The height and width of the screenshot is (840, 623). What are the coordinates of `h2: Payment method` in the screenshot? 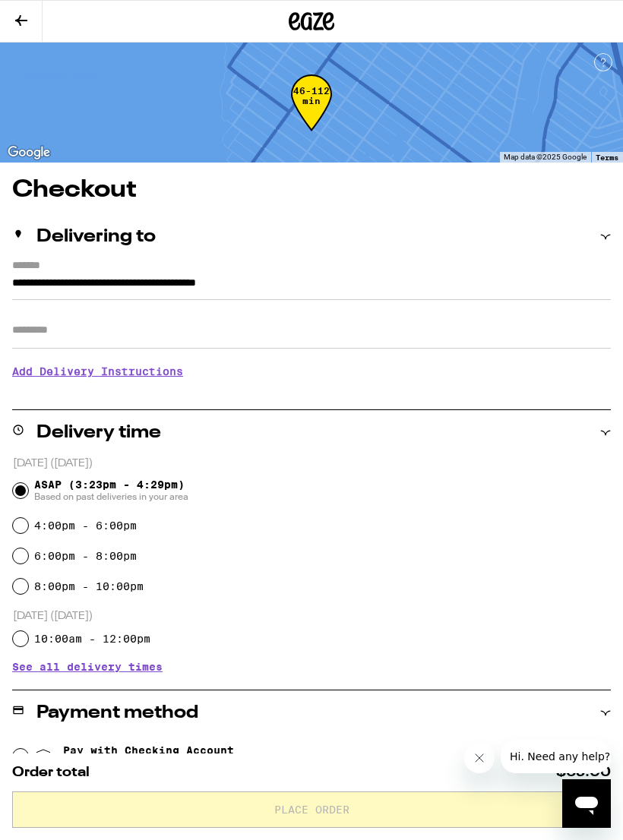 It's located at (117, 713).